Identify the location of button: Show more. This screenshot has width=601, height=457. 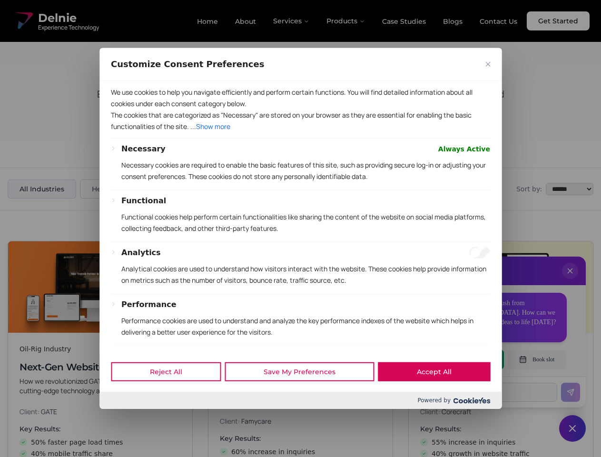
(213, 127).